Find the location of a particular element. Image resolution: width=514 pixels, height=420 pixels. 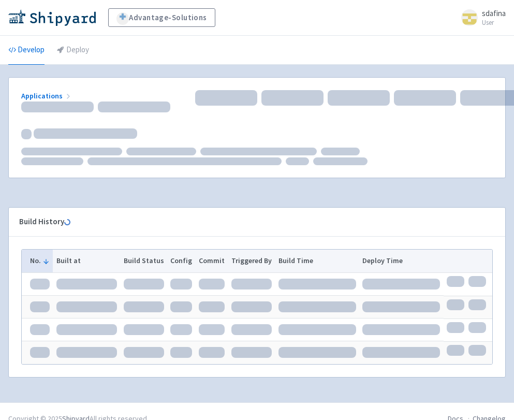

span: sdafina is located at coordinates (494, 13).